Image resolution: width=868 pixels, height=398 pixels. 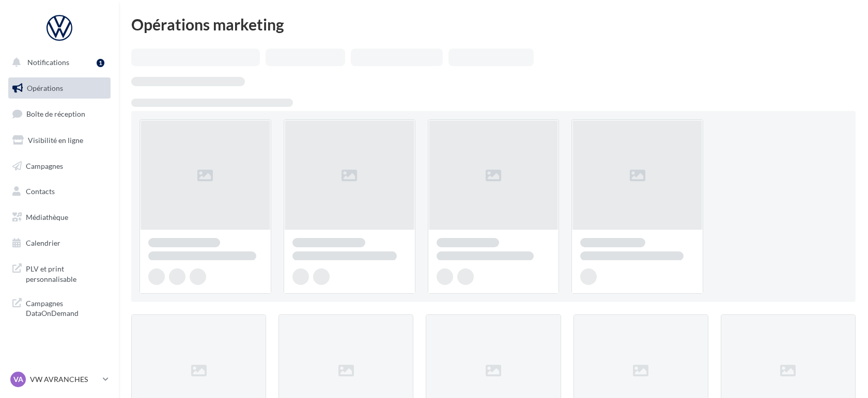 What do you see at coordinates (18, 380) in the screenshot?
I see `span: VA` at bounding box center [18, 380].